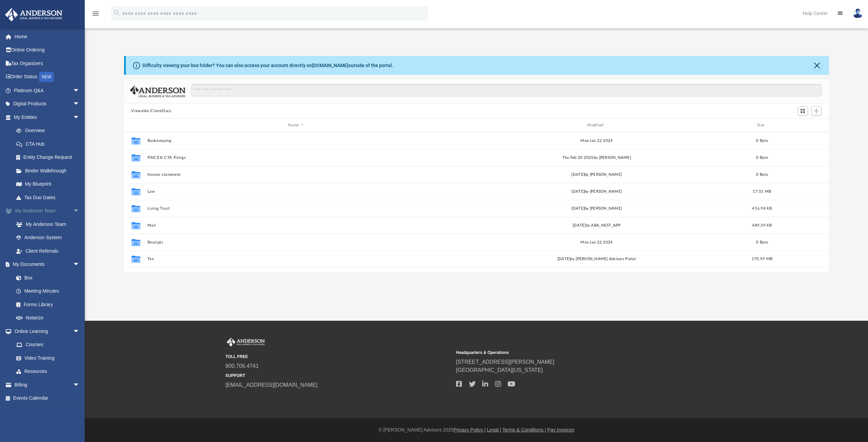 Image resolution: width=868 pixels, height=442 pixels. What do you see at coordinates (46, 305) in the screenshot?
I see `a: Forms Library` at bounding box center [46, 305].